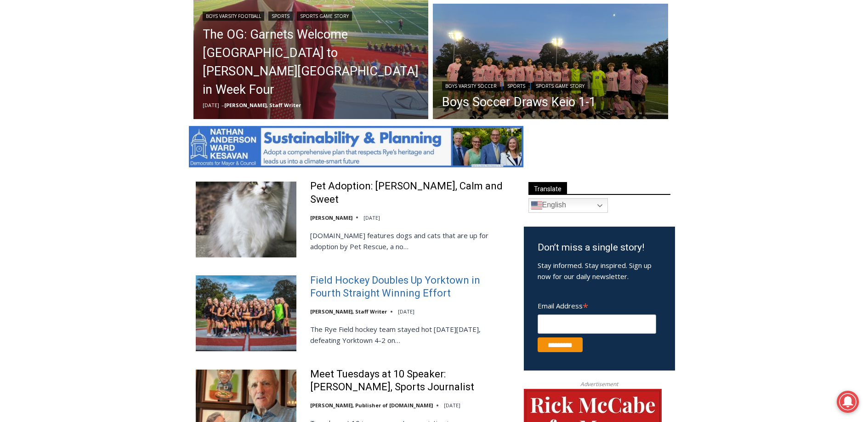 This screenshot has width=868, height=422. Describe the element at coordinates (551, 63) in the screenshot. I see `a: Read More Boys Soccer Draws Keio 1-1` at that location.